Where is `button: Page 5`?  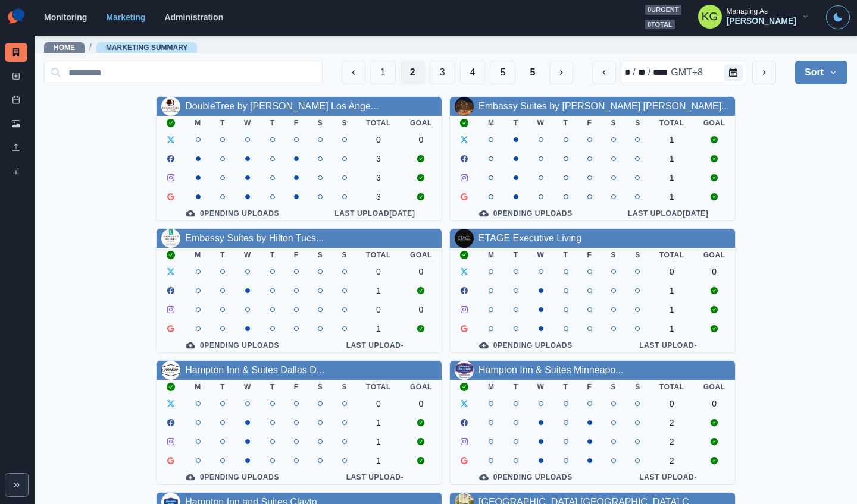 button: Page 5 is located at coordinates (502, 72).